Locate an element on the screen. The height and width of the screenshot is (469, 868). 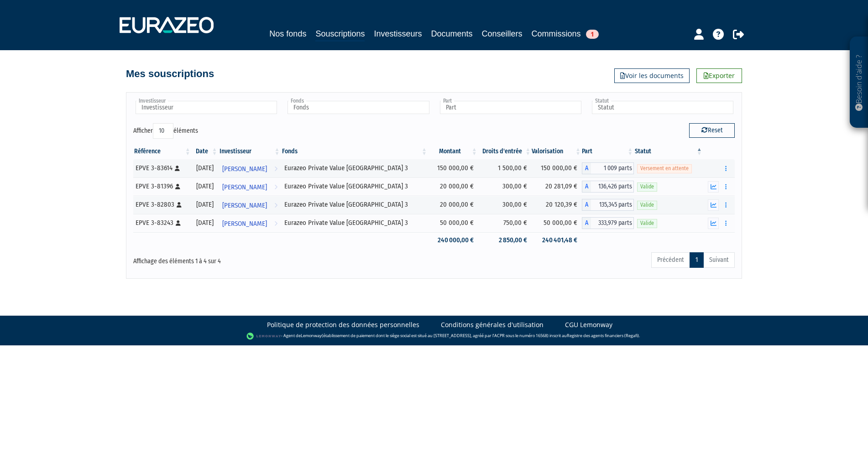
th: Part: activer pour trier la colonne par ordre croissant is located at coordinates (608, 151).